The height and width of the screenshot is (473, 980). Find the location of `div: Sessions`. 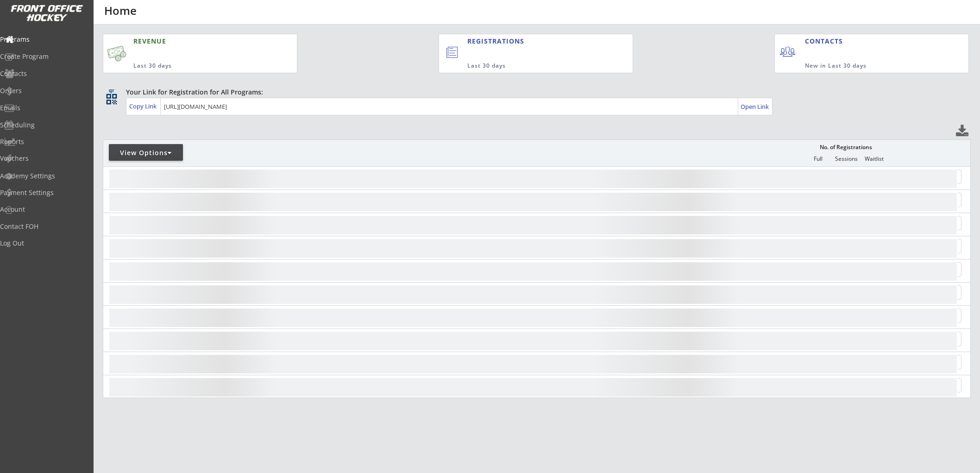

div: Sessions is located at coordinates (846, 159).